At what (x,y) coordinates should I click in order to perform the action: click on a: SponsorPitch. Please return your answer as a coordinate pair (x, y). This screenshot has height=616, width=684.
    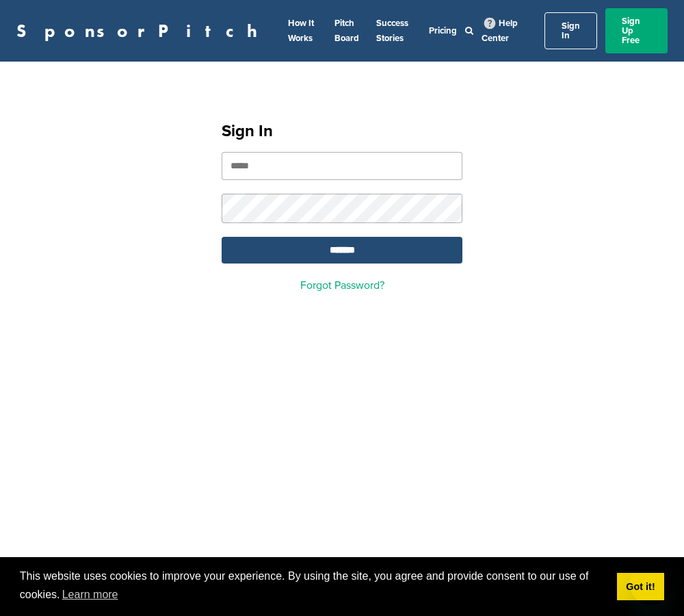
    Looking at the image, I should click on (141, 31).